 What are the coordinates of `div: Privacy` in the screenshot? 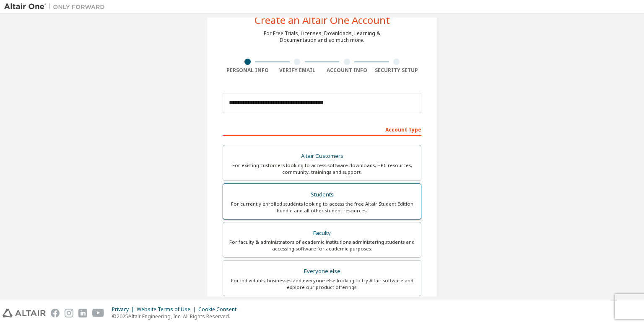 It's located at (124, 309).